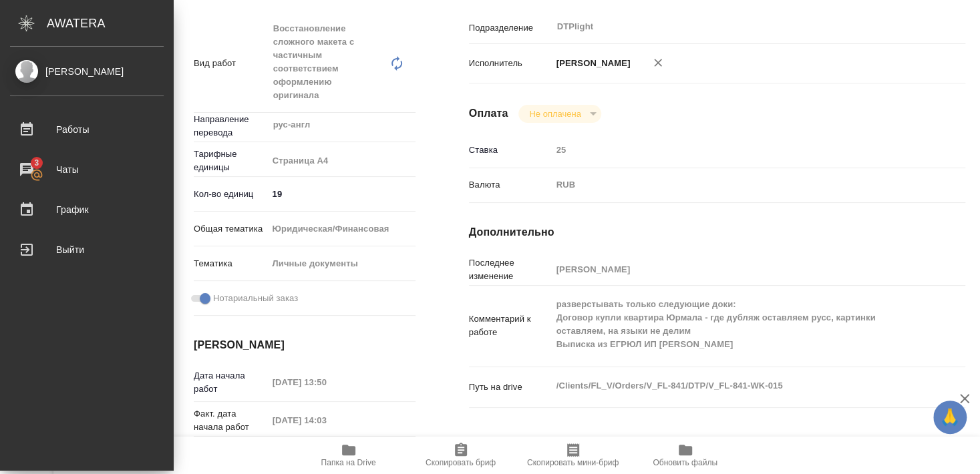 This screenshot has width=980, height=474. What do you see at coordinates (255, 298) in the screenshot?
I see `span: Нотариальный заказ` at bounding box center [255, 298].